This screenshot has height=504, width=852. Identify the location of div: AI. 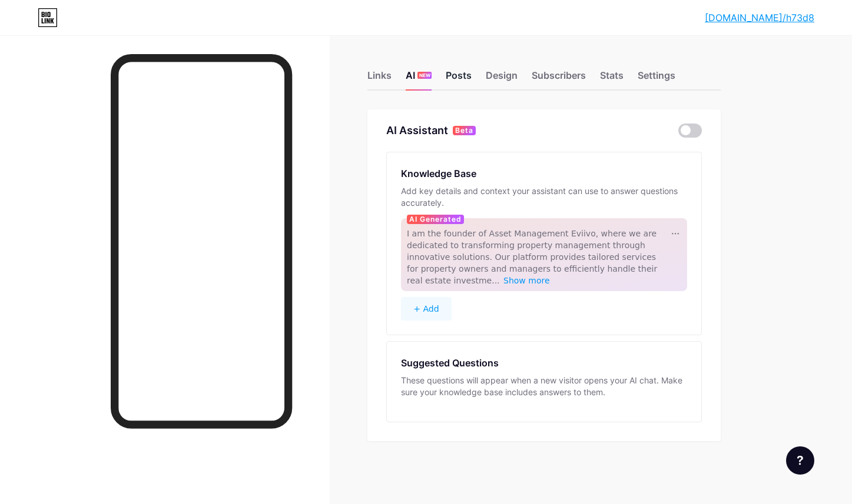
(419, 79).